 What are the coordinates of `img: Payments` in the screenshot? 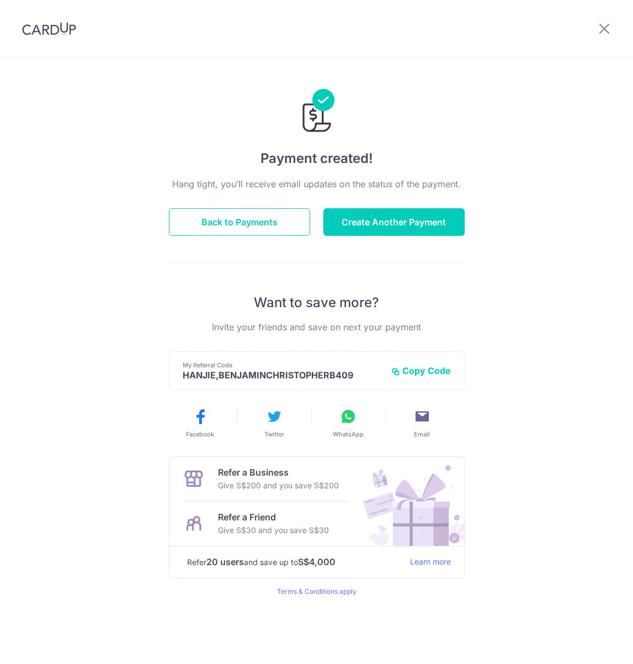 It's located at (317, 112).